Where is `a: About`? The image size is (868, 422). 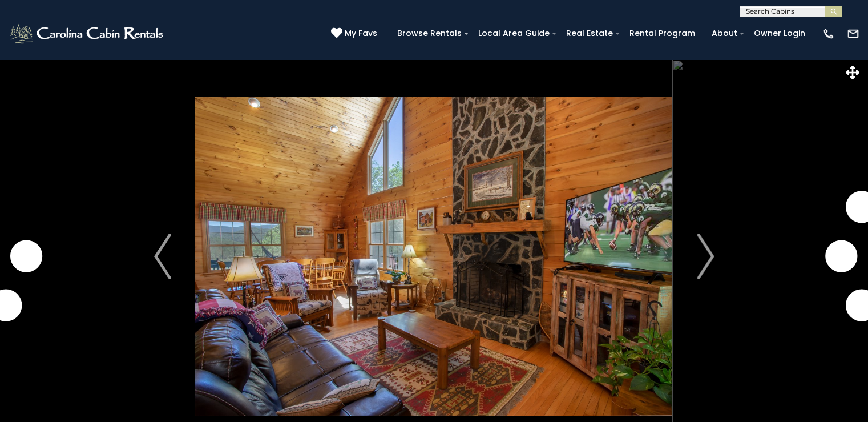 a: About is located at coordinates (724, 33).